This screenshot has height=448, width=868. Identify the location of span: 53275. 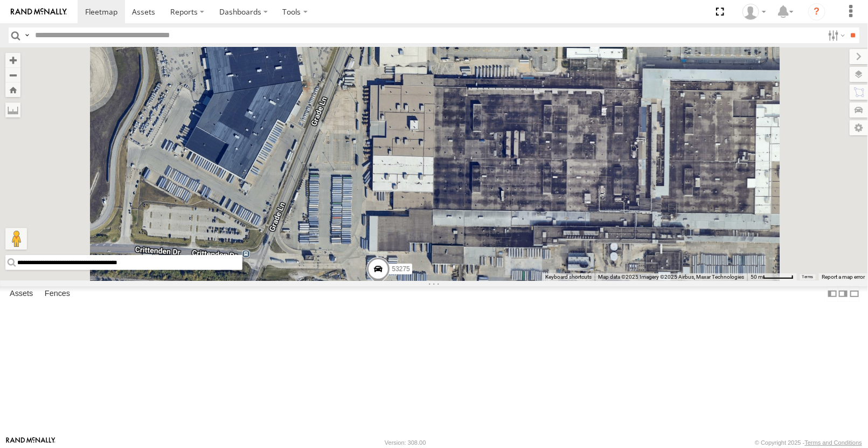
(400, 269).